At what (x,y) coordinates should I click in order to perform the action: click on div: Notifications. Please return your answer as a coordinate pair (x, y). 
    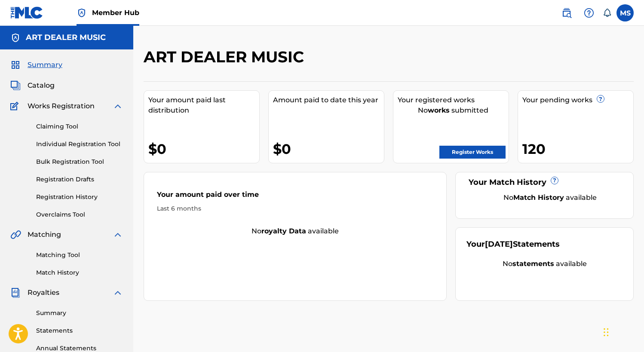
    Looking at the image, I should click on (607, 13).